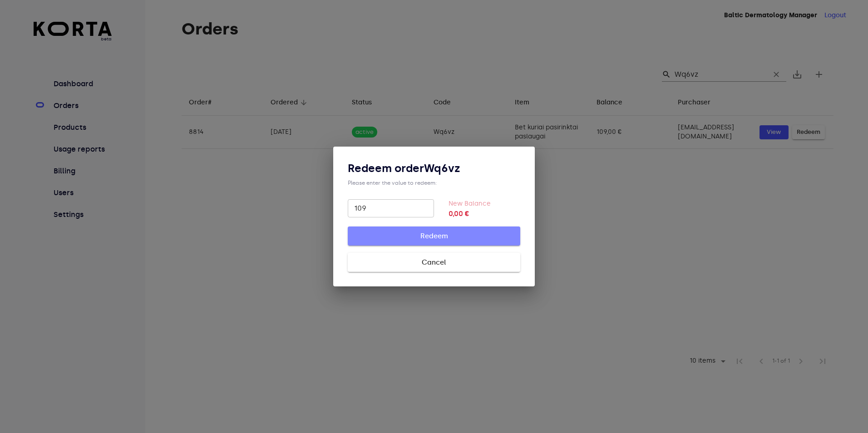  What do you see at coordinates (434, 183) in the screenshot?
I see `div: Please enter the value to redeem:` at bounding box center [434, 183].